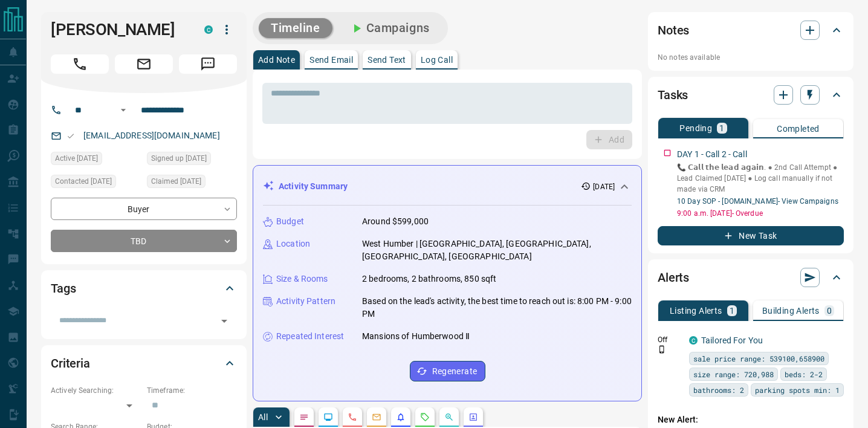 Image resolution: width=868 pixels, height=428 pixels. Describe the element at coordinates (449, 417) in the screenshot. I see `svg: Opportunities` at that location.